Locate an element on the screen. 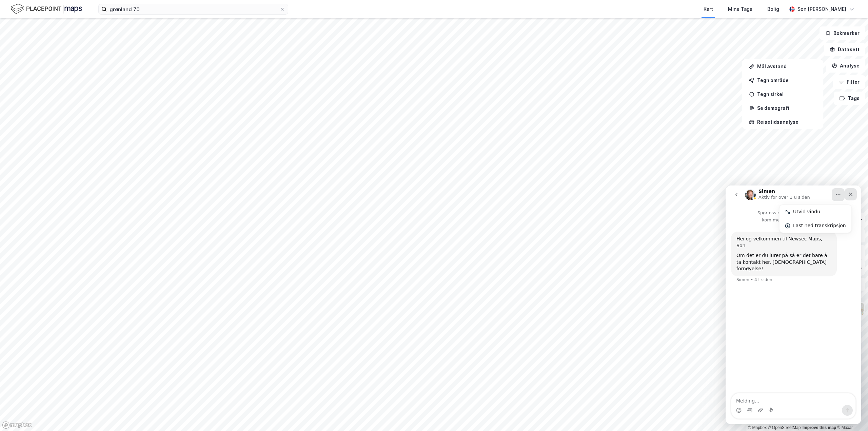 This screenshot has height=431, width=868. div: Hei og velkommen til Newsec Maps, SonOm det er du lurer på så er det bare å ta kontakt her. [DEMO... is located at coordinates (58, 69).